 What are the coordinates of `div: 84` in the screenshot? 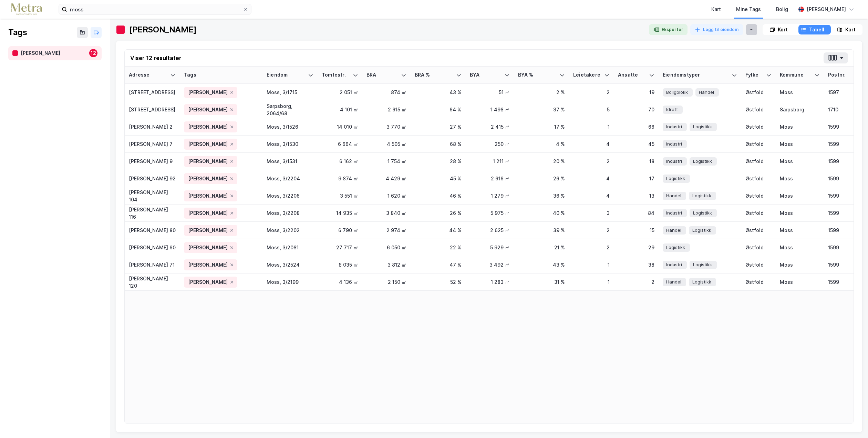 It's located at (636, 212).